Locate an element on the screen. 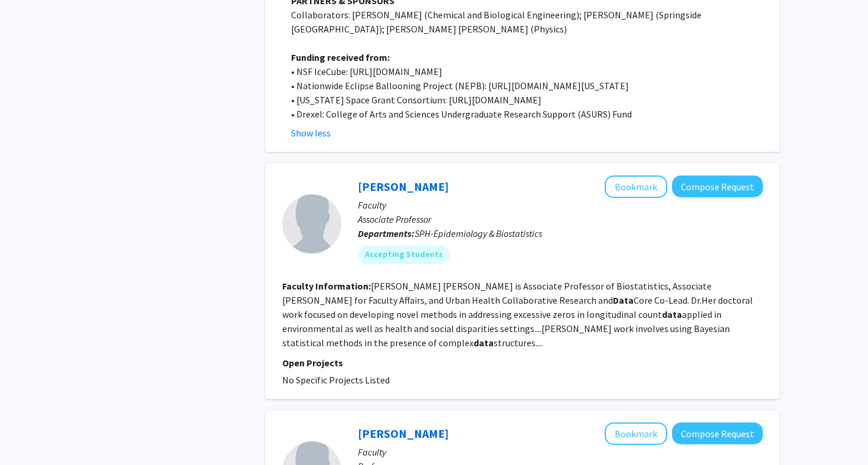  span: SPH-Epidemiology & Biostatistics is located at coordinates (478, 233).